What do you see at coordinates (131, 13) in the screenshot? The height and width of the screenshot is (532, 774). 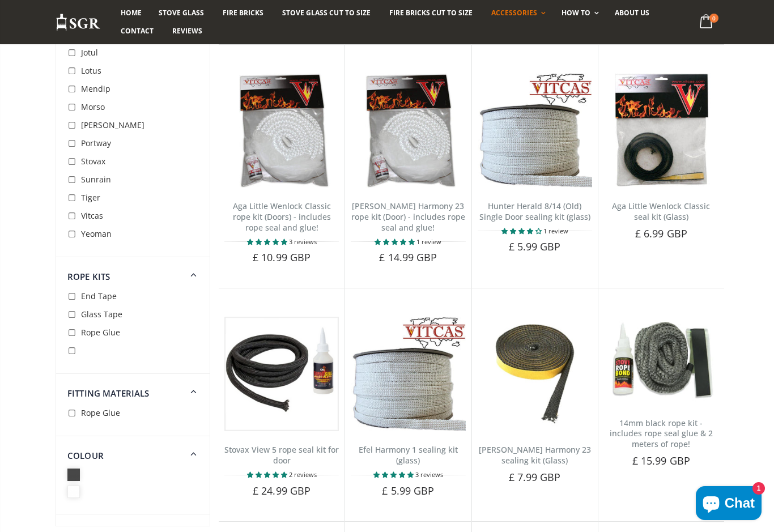 I see `span: Home` at bounding box center [131, 13].